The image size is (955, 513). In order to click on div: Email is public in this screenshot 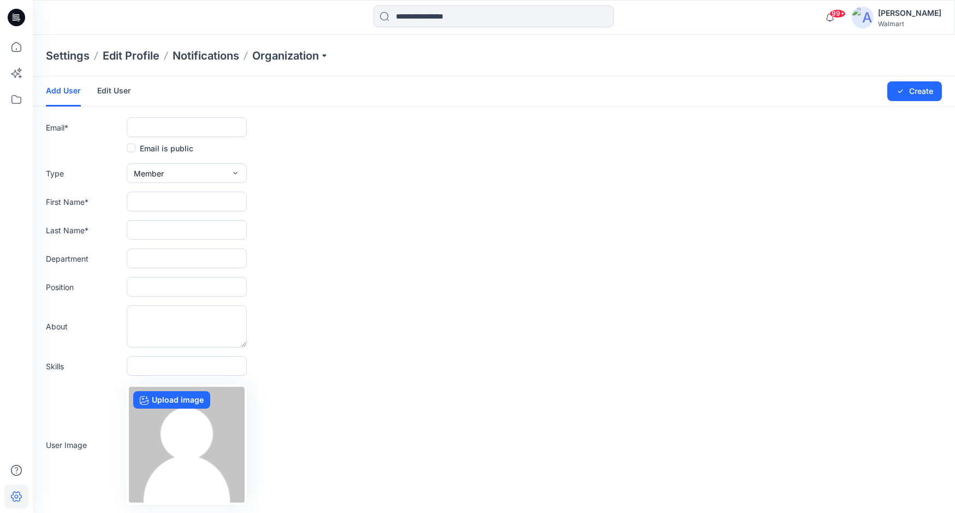, I will do `click(160, 148)`.